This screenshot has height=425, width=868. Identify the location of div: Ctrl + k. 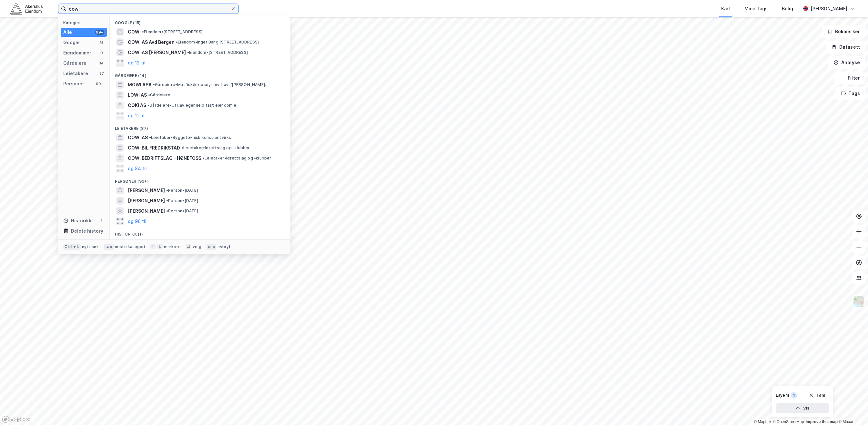
(72, 247).